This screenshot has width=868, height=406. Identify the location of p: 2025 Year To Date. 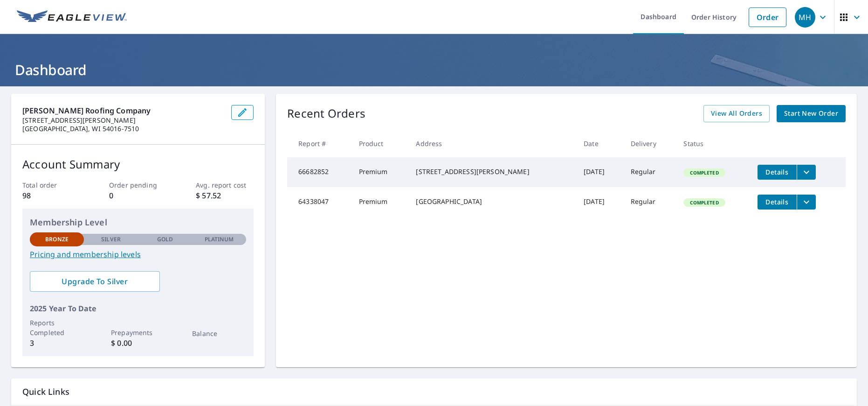
(138, 308).